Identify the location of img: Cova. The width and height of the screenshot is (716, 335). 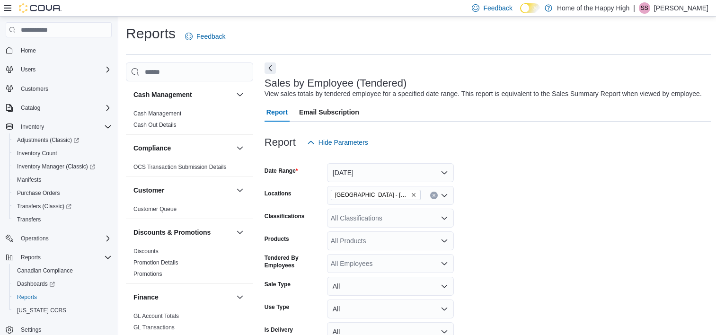
(40, 8).